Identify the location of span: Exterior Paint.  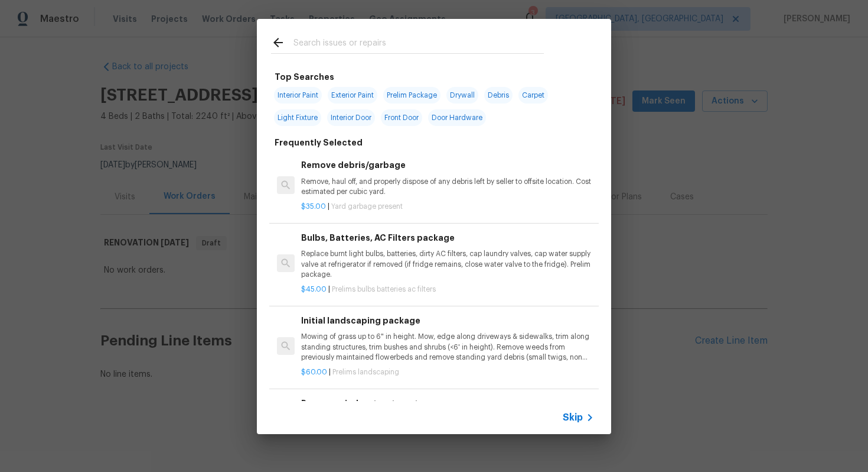
(353, 95).